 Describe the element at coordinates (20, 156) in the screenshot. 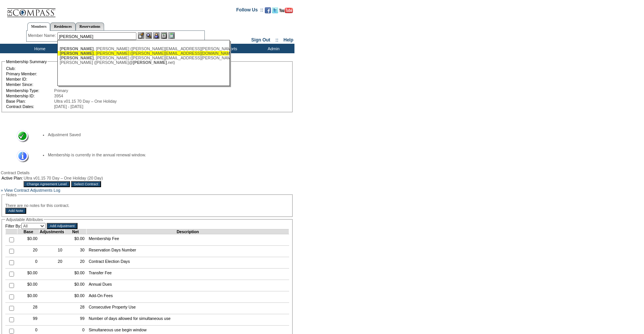

I see `img: Information Message` at that location.